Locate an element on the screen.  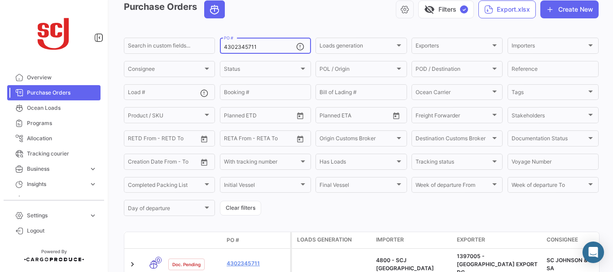
span: 4800 - SCJ Perú is located at coordinates (405, 264).